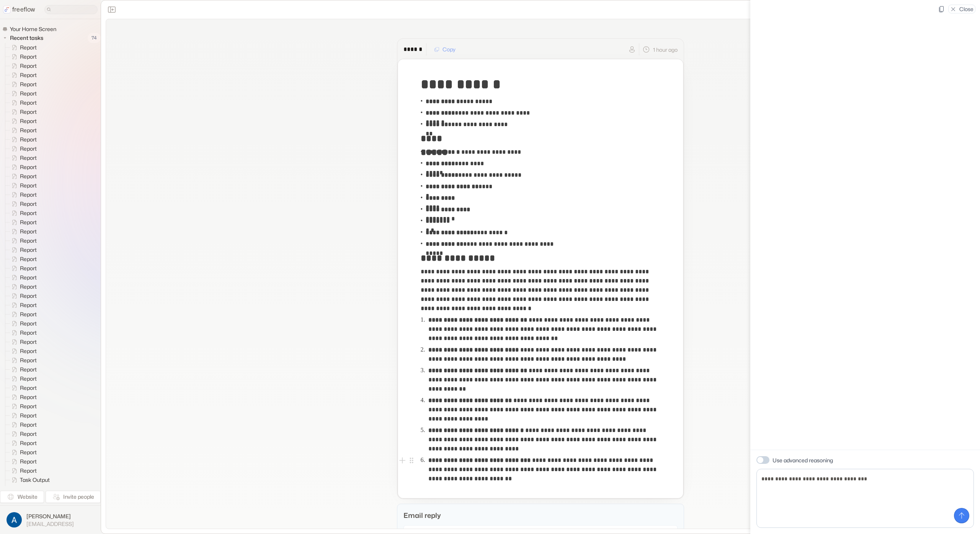 The width and height of the screenshot is (980, 534). What do you see at coordinates (24, 38) in the screenshot?
I see `button: Recent tasks` at bounding box center [24, 38].